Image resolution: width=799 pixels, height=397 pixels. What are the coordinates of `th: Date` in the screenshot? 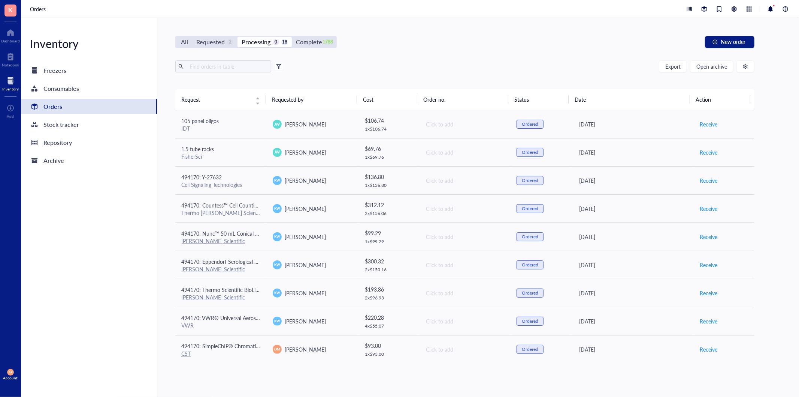 It's located at (629, 99).